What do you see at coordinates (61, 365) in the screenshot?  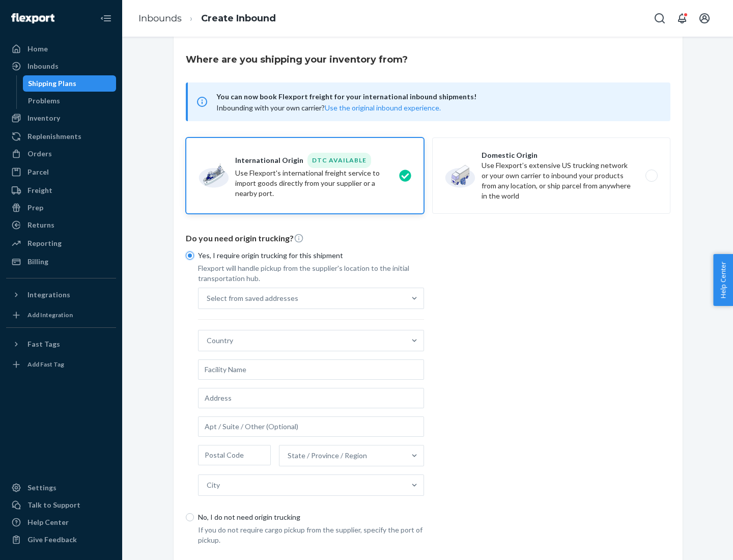 I see `a: Add Fast Tag` at bounding box center [61, 365].